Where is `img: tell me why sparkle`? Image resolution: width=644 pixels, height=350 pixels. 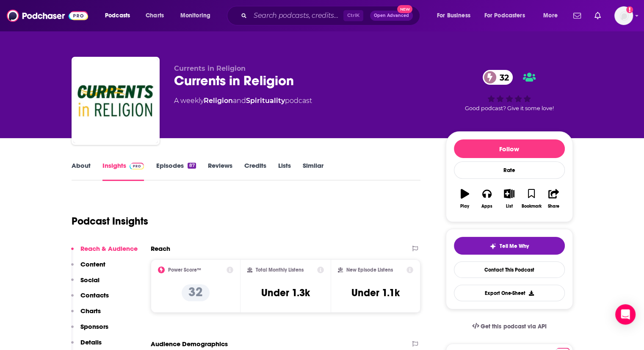 img: tell me why sparkle is located at coordinates (493, 246).